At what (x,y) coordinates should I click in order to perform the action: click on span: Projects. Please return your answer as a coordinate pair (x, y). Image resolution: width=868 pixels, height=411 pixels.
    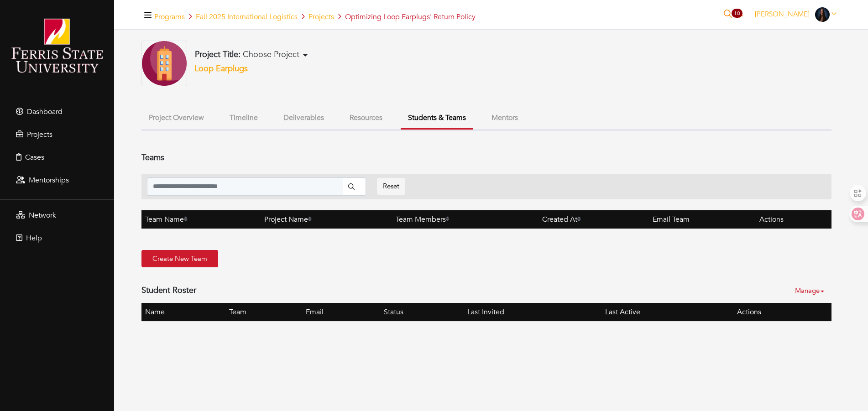
    Looking at the image, I should click on (39, 135).